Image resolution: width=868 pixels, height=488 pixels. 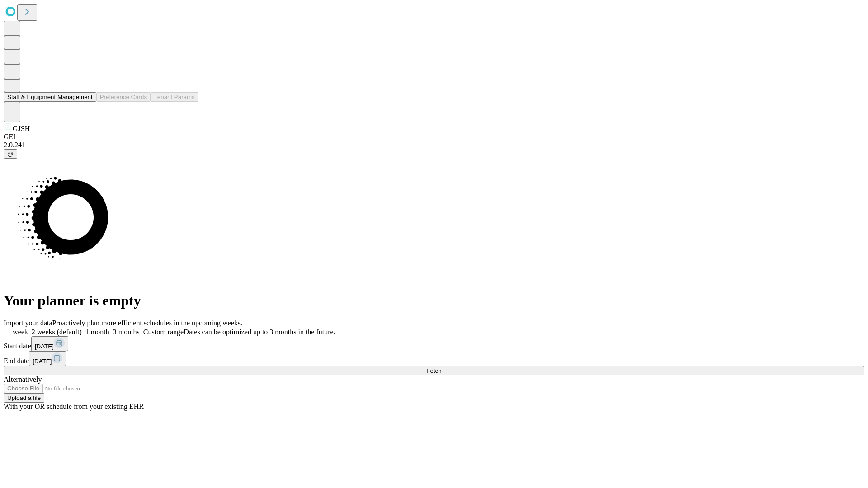 What do you see at coordinates (163, 332) in the screenshot?
I see `span: Custom range` at bounding box center [163, 332].